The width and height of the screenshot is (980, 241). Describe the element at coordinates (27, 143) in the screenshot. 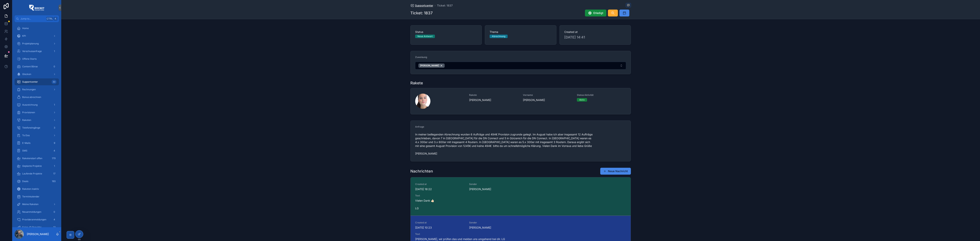

I see `span: E-Mails` at that location.